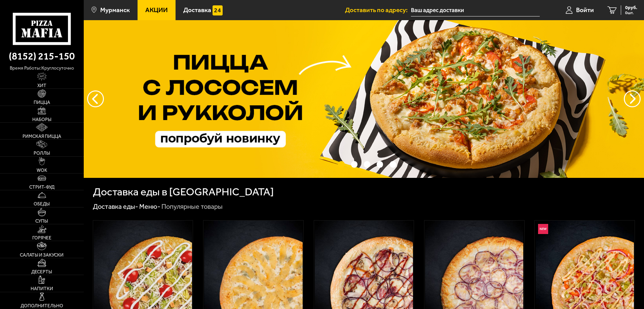 Image resolution: width=644 pixels, height=309 pixels. I want to click on span: Хит, so click(42, 86).